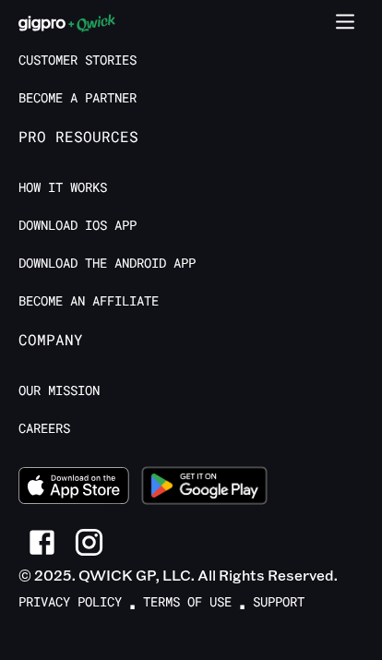 This screenshot has width=382, height=660. Describe the element at coordinates (279, 602) in the screenshot. I see `a: Support` at that location.